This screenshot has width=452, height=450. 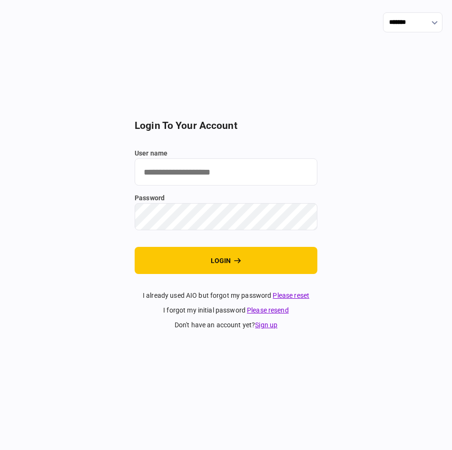 I want to click on button: login, so click(x=226, y=260).